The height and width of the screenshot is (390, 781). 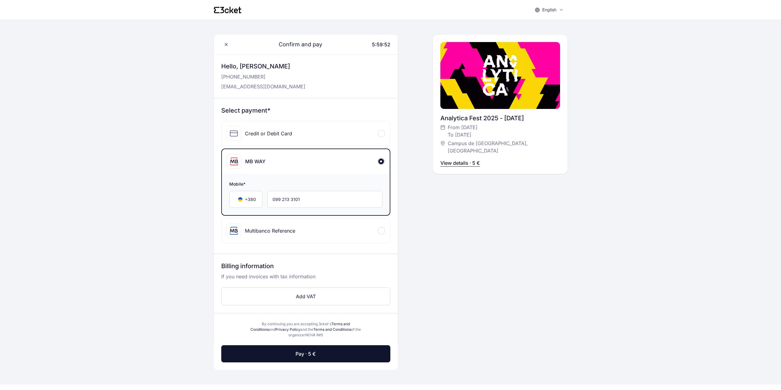 I want to click on input: Mobile, so click(x=325, y=199).